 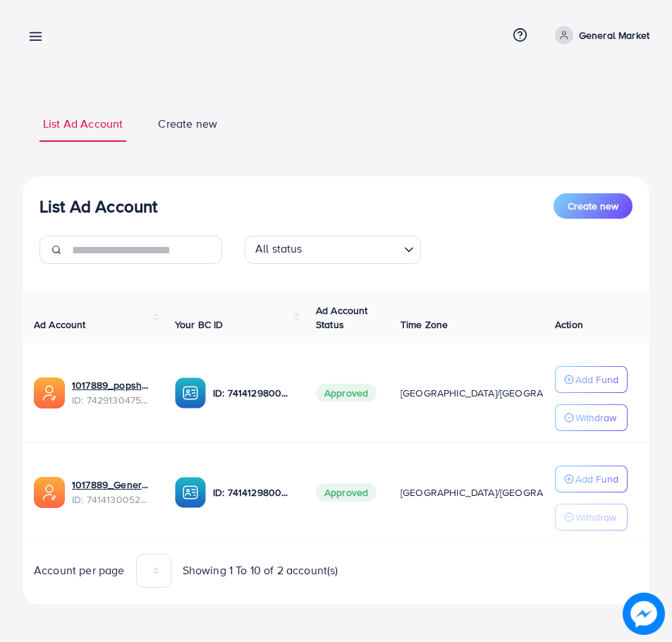 What do you see at coordinates (353, 248) in the screenshot?
I see `input: Search for option` at bounding box center [353, 248].